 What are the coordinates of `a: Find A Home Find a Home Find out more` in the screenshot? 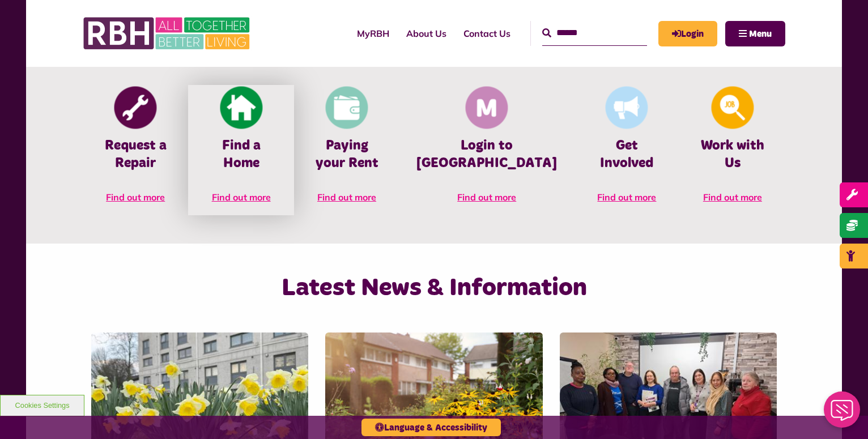 It's located at (240, 150).